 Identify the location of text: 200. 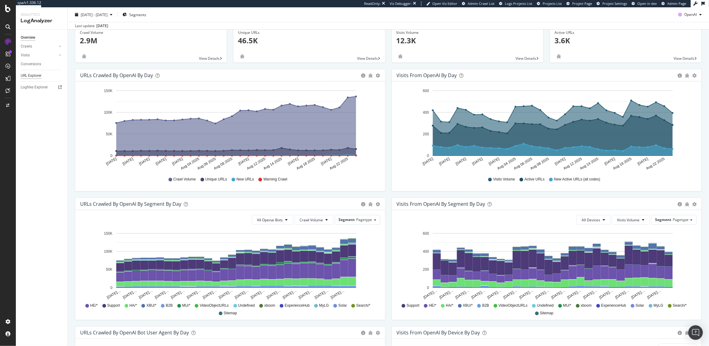
(425, 270).